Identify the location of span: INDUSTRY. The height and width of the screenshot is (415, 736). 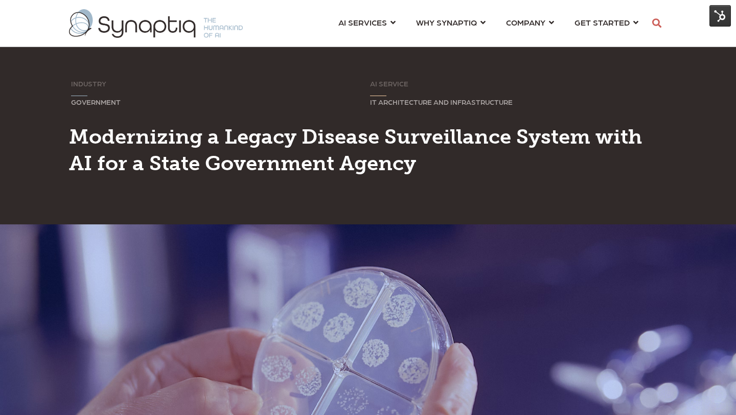
(88, 83).